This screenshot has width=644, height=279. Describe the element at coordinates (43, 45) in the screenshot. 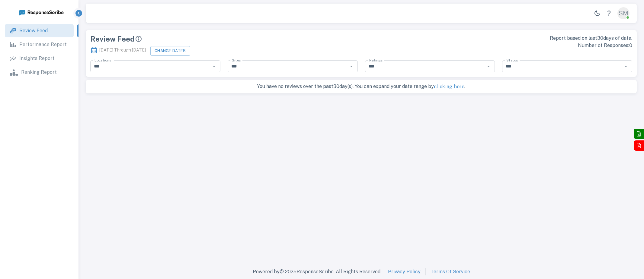

I see `p: Performance Report` at that location.